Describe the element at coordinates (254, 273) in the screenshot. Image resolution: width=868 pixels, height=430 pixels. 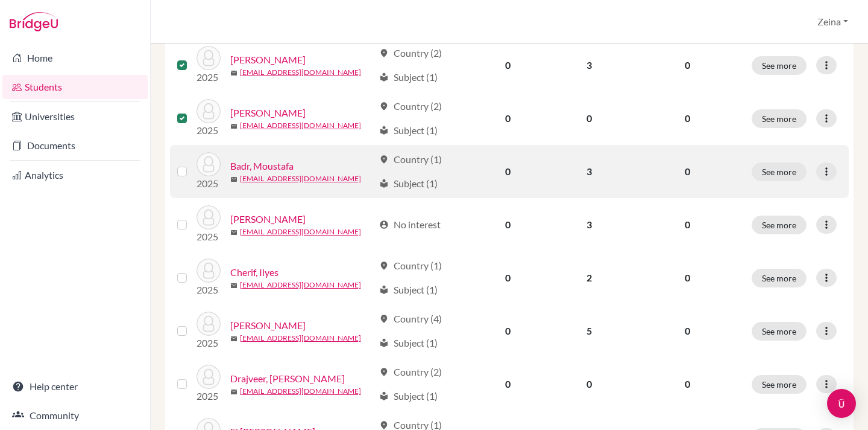
I see `a: Cherif, Ilyes` at that location.